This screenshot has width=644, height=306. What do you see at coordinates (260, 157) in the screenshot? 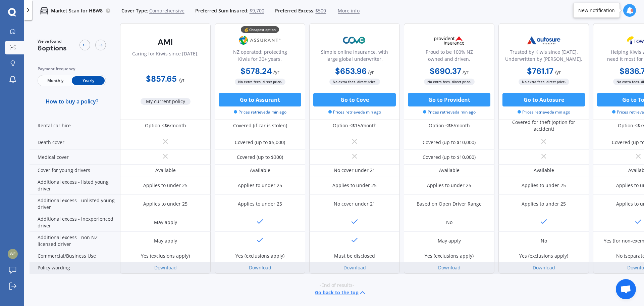
I see `div: Covered (up to $300)` at bounding box center [260, 157].